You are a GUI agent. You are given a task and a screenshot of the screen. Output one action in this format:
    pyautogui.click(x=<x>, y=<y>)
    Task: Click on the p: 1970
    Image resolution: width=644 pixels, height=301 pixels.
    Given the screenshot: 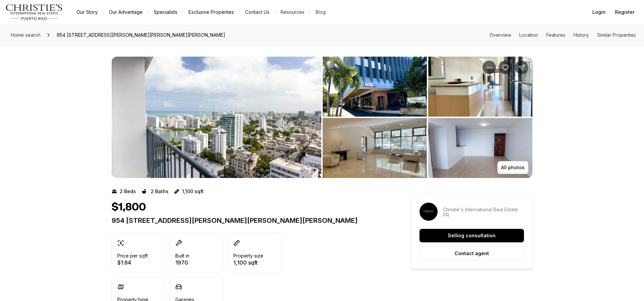 What is the action you would take?
    pyautogui.click(x=183, y=263)
    